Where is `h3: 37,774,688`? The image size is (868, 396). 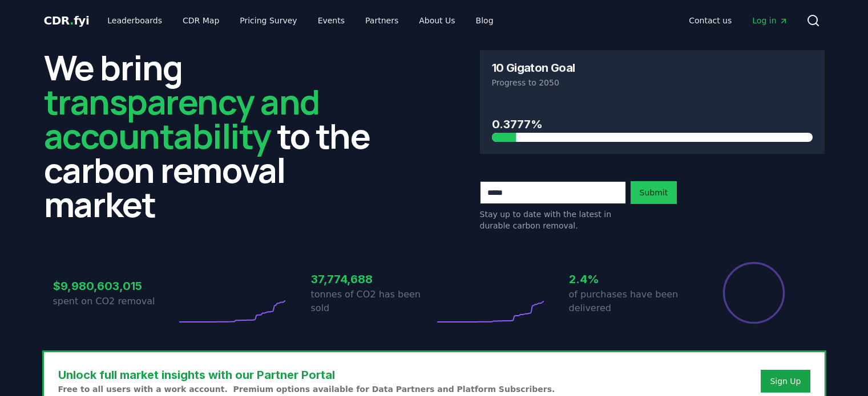
h3: 37,774,688 is located at coordinates (373, 279).